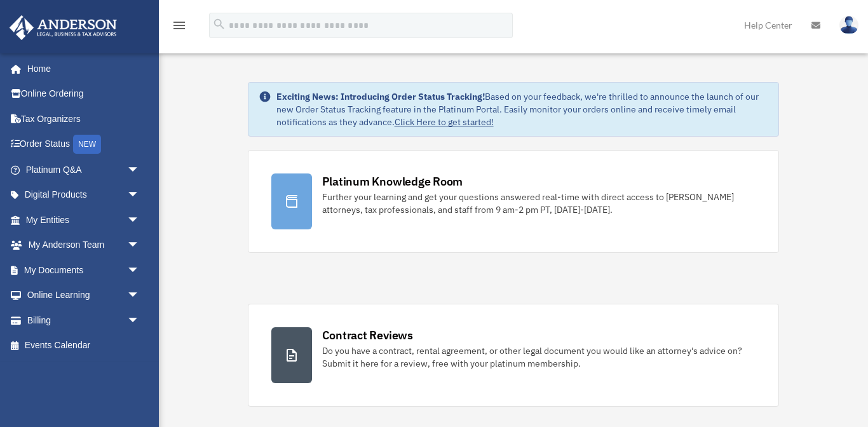 Image resolution: width=868 pixels, height=427 pixels. What do you see at coordinates (179, 25) in the screenshot?
I see `i: menu` at bounding box center [179, 25].